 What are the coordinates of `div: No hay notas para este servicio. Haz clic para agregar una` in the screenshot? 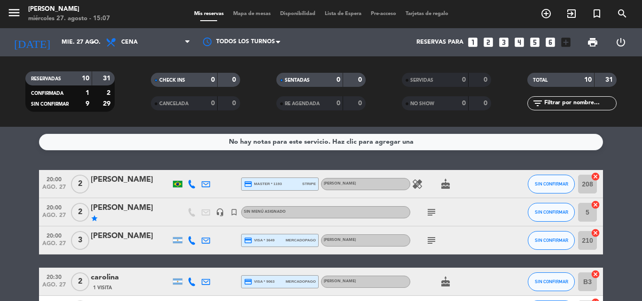 It's located at (321, 142).